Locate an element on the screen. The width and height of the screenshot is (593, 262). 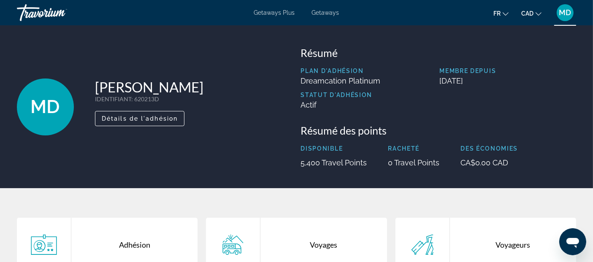
button: Détails de l'adhésion is located at coordinates (140, 119).